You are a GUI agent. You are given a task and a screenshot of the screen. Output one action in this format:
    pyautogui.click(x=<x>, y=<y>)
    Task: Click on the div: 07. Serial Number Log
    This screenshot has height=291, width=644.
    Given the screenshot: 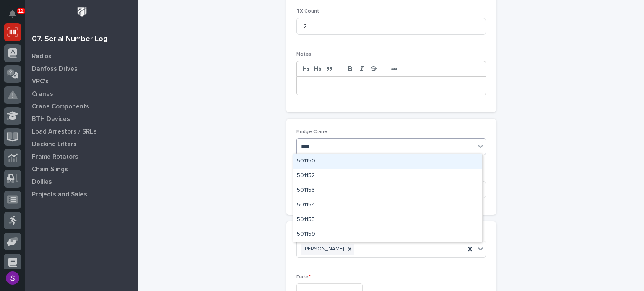 What is the action you would take?
    pyautogui.click(x=70, y=40)
    